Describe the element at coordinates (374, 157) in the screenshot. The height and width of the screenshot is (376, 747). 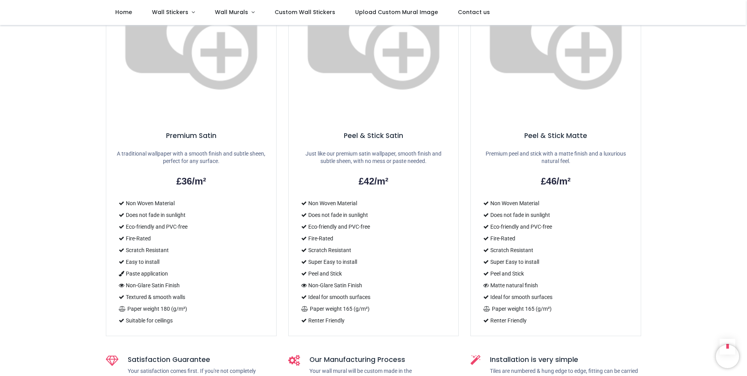
I see `p: Just like our premium satin wallpaper, smooth finish and subtle sheen, with no mess or paste needed.` at that location.